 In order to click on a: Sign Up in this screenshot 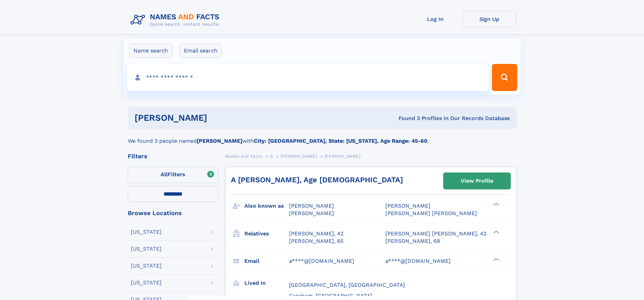, I will do `click(490, 19)`.